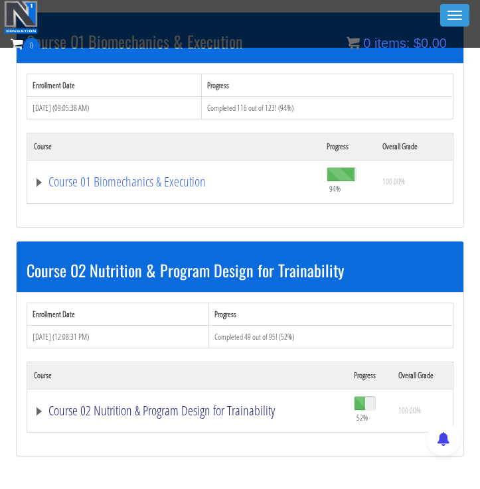 Image resolution: width=480 pixels, height=489 pixels. What do you see at coordinates (331, 337) in the screenshot?
I see `td: Completed 49 out of 95! (52%)` at bounding box center [331, 337].